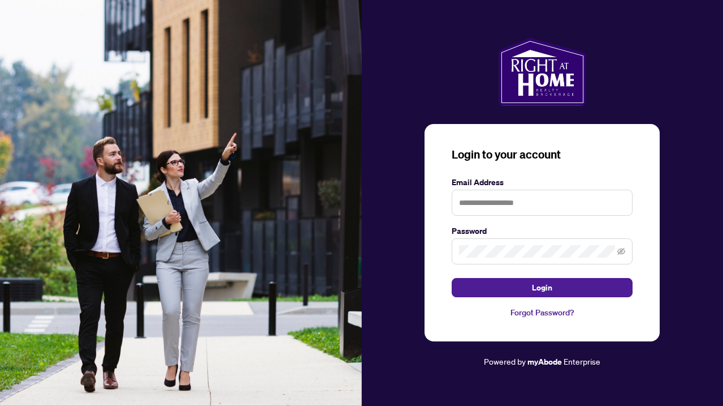 The image size is (723, 406). Describe the element at coordinates (622, 251) in the screenshot. I see `span: eye-invisible` at that location.